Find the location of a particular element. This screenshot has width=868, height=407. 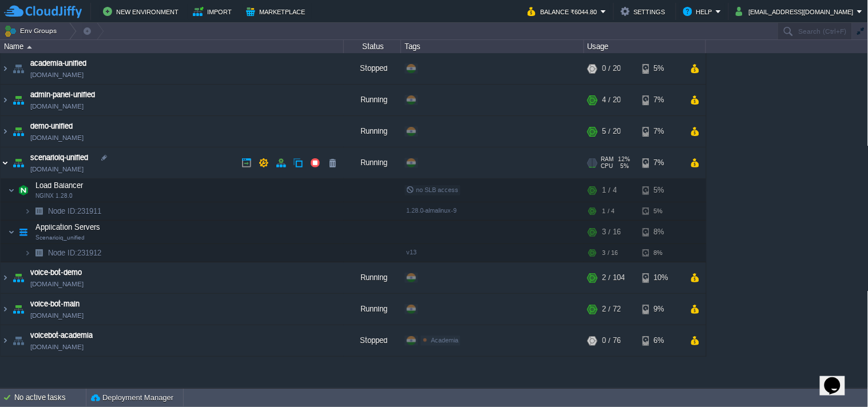

a: admin-panel-unified is located at coordinates (62, 95).